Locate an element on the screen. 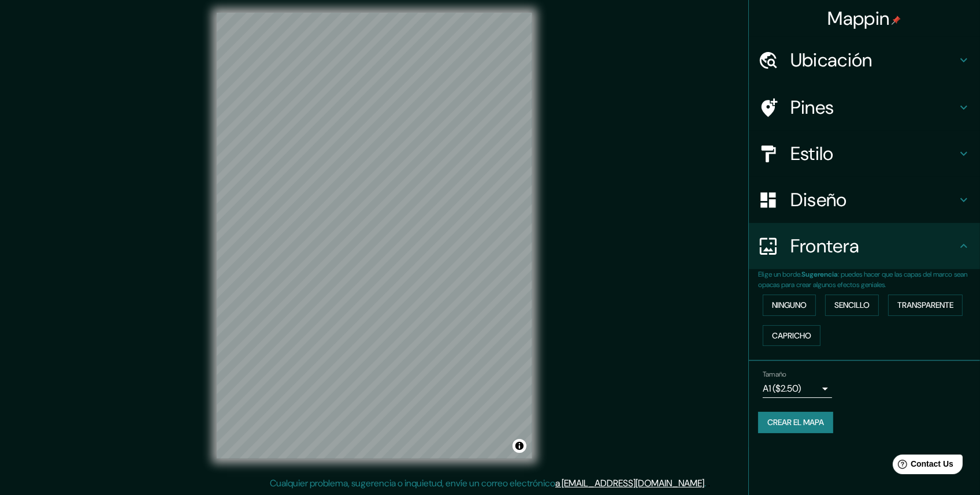 The width and height of the screenshot is (980, 495). h4: Estilo is located at coordinates (874, 153).